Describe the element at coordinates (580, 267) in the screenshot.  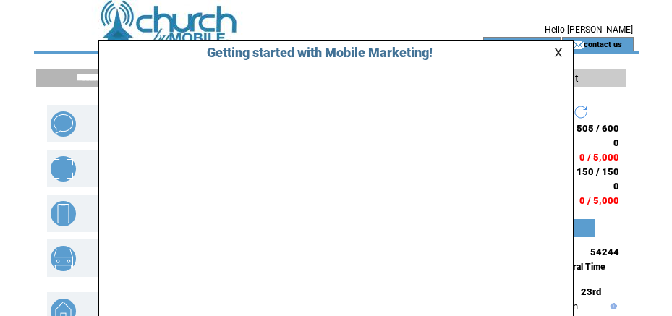
I see `span: Central Time` at that location.